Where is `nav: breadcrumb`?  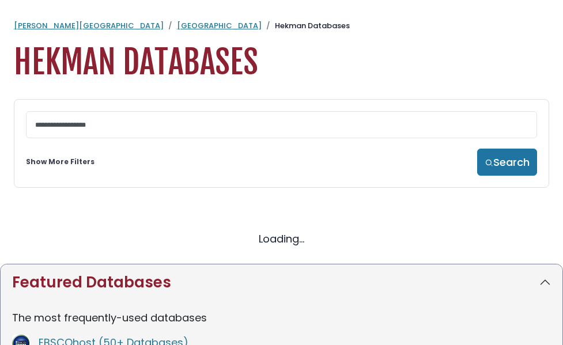 nav: breadcrumb is located at coordinates (281, 26).